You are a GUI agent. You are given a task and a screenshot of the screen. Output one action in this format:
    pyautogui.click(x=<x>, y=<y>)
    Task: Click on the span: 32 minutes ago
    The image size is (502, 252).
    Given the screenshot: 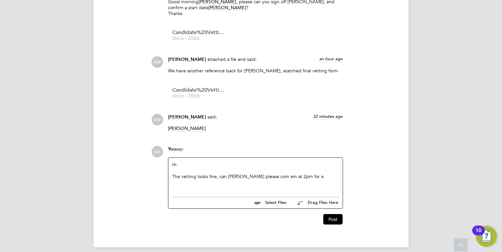 What is the action you would take?
    pyautogui.click(x=327, y=116)
    